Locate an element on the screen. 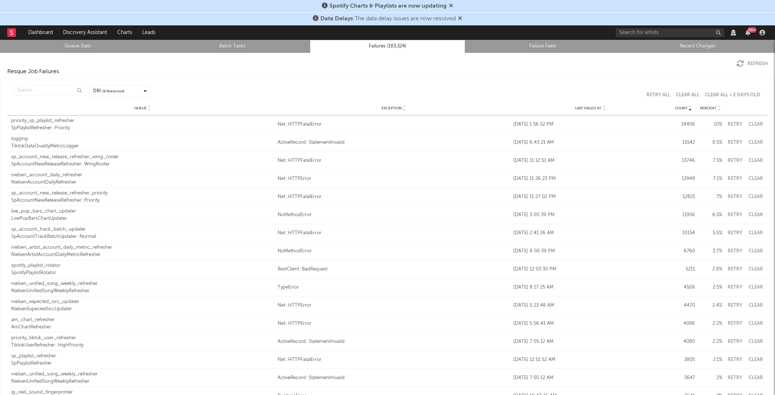  a: Net::HTTPError is located at coordinates (393, 305).